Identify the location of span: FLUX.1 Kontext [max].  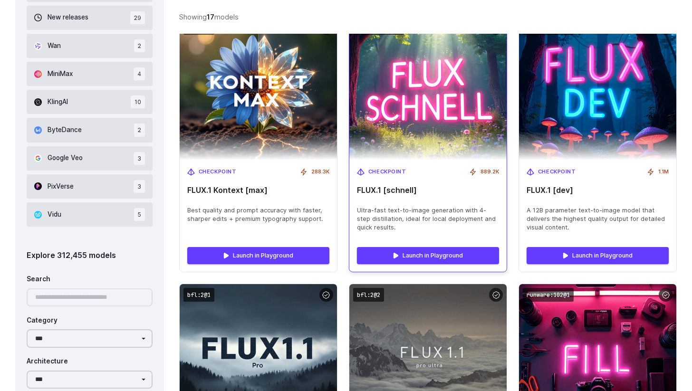
(258, 190).